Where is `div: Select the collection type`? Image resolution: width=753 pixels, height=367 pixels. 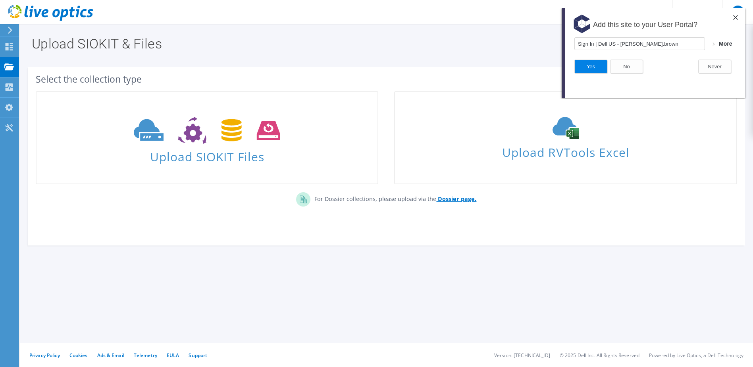
div: Select the collection type is located at coordinates (386, 79).